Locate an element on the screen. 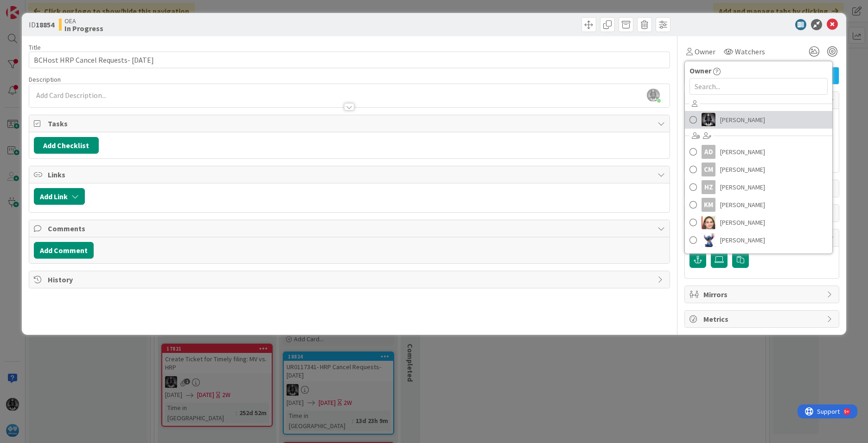 The width and height of the screenshot is (868, 443). img: LT is located at coordinates (708, 222).